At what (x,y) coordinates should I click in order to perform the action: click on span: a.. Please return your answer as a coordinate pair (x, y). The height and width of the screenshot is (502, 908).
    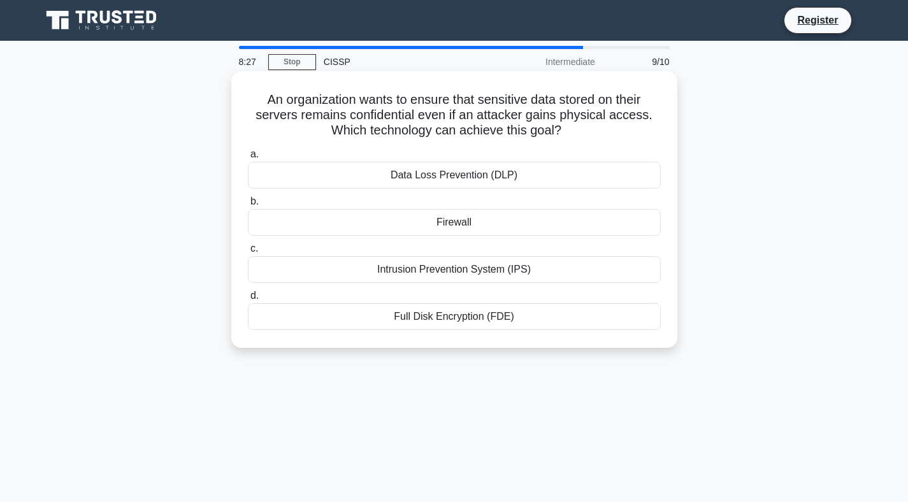
    Looking at the image, I should click on (254, 153).